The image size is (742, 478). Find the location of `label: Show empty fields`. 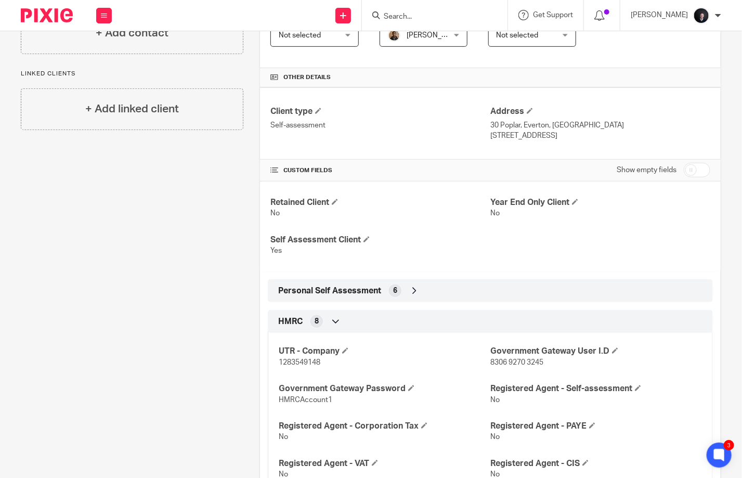

label: Show empty fields is located at coordinates (647, 170).